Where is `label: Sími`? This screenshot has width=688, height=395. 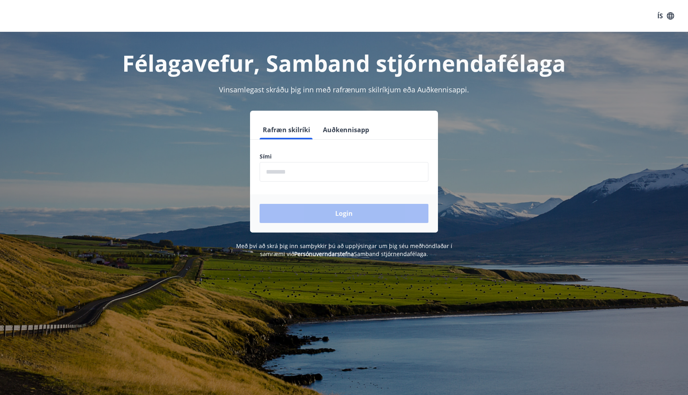
label: Sími is located at coordinates (344, 157).